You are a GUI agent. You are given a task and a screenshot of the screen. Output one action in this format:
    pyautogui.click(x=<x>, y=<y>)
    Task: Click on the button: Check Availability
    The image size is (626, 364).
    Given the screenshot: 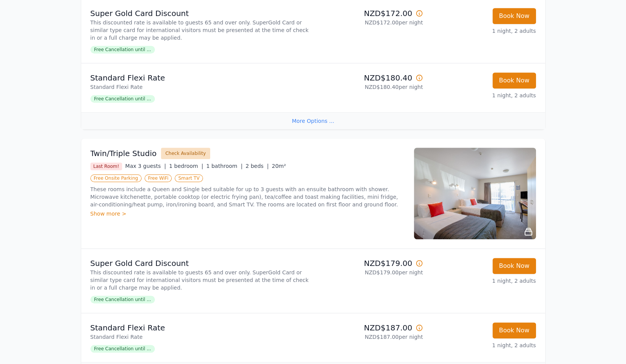 What is the action you would take?
    pyautogui.click(x=185, y=154)
    